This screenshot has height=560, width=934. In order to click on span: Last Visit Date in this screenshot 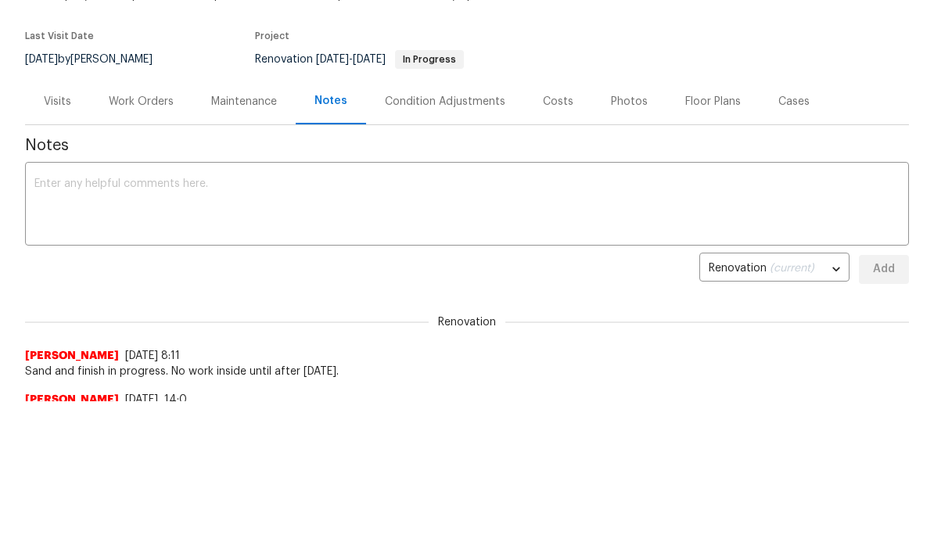, I will do `click(59, 36)`.